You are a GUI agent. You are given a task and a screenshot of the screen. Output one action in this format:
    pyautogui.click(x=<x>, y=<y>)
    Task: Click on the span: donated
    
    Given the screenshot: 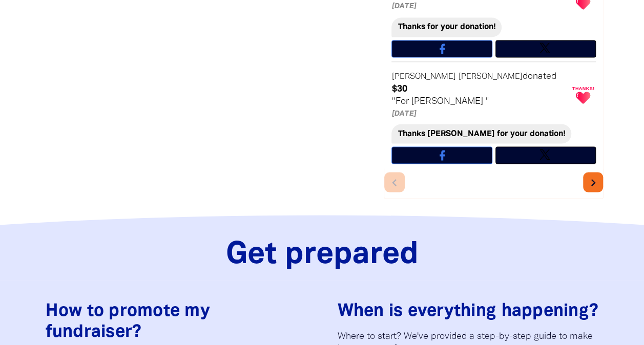 What is the action you would take?
    pyautogui.click(x=539, y=76)
    